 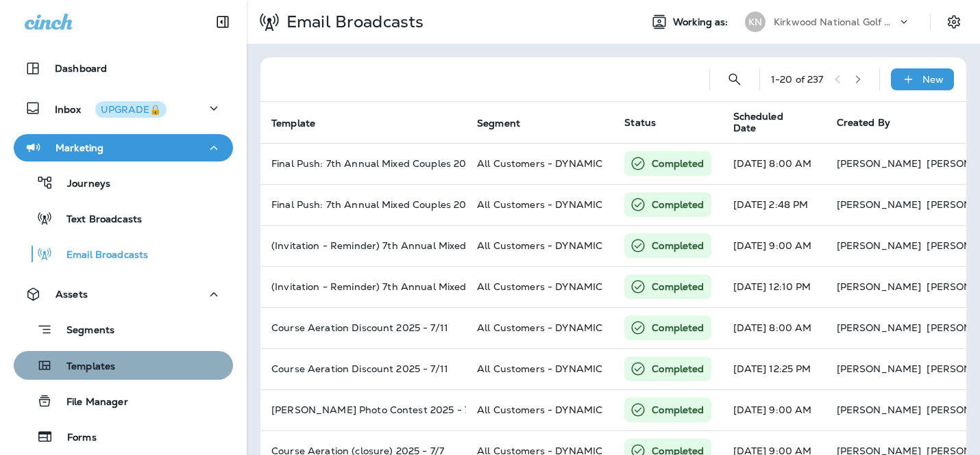 What do you see at coordinates (702, 22) in the screenshot?
I see `span: Working as:` at bounding box center [702, 22].